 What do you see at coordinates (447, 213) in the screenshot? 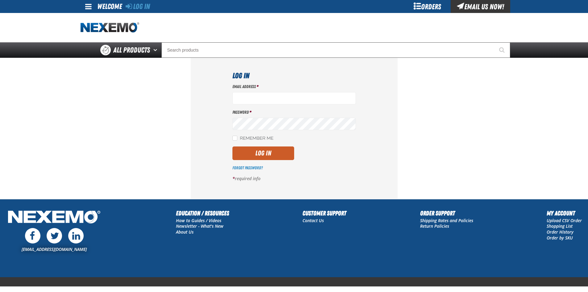
I see `h2: Order Support` at bounding box center [447, 213].